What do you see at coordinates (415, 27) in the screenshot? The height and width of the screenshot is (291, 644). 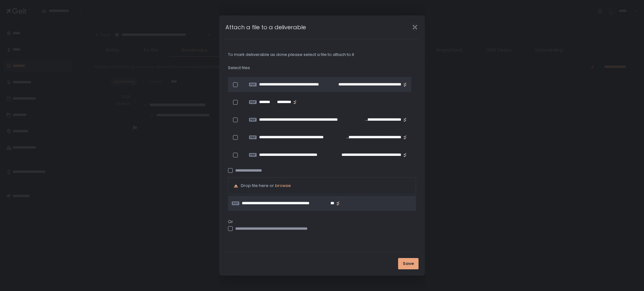 I see `div: Close` at bounding box center [415, 27].